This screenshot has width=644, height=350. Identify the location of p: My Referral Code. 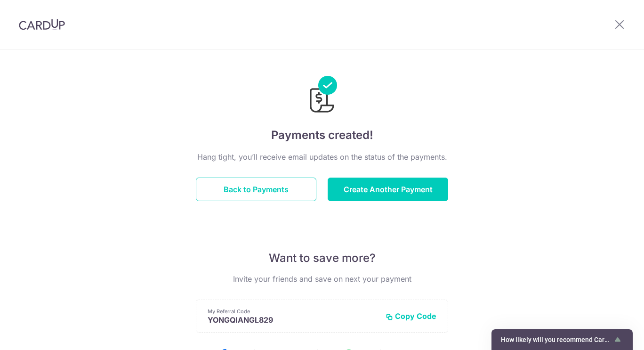
(293, 312).